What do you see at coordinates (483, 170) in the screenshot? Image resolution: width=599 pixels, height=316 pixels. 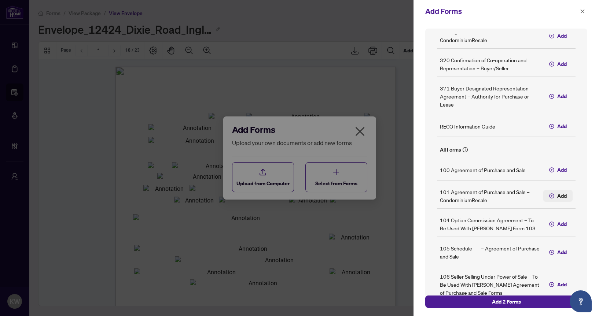 I see `h5: 100 Agreement of Purchase and Sale` at bounding box center [483, 170].